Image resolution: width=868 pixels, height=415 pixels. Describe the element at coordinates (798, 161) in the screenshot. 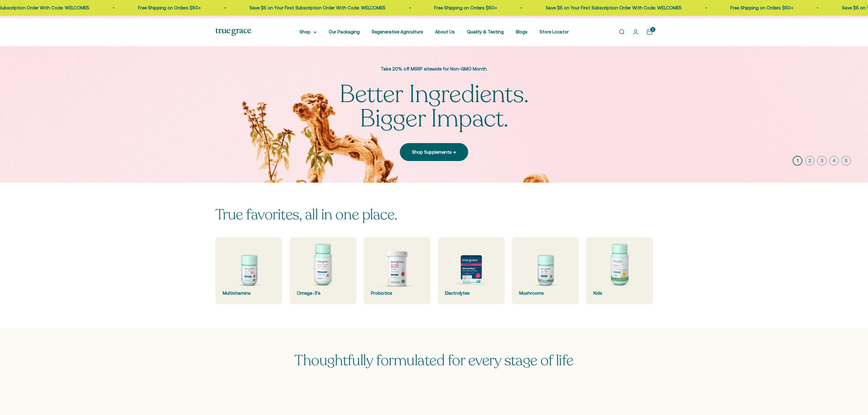

I see `button: 1` at that location.